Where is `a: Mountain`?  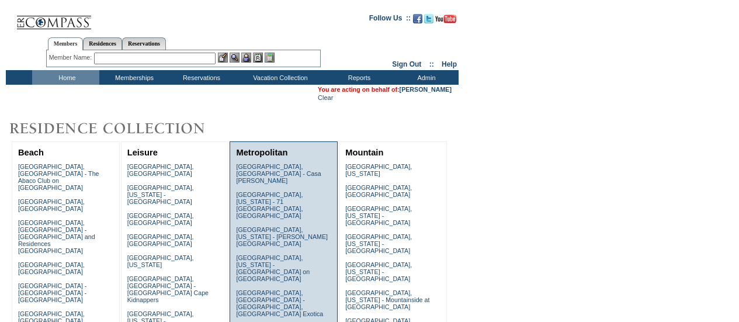
a: Mountain is located at coordinates (364, 153).